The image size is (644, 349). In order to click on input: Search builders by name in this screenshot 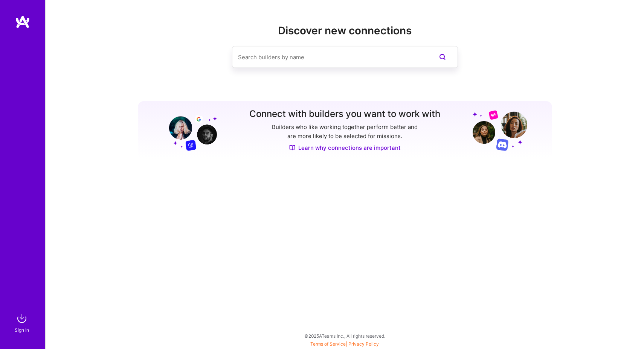, I will do `click(330, 57)`.